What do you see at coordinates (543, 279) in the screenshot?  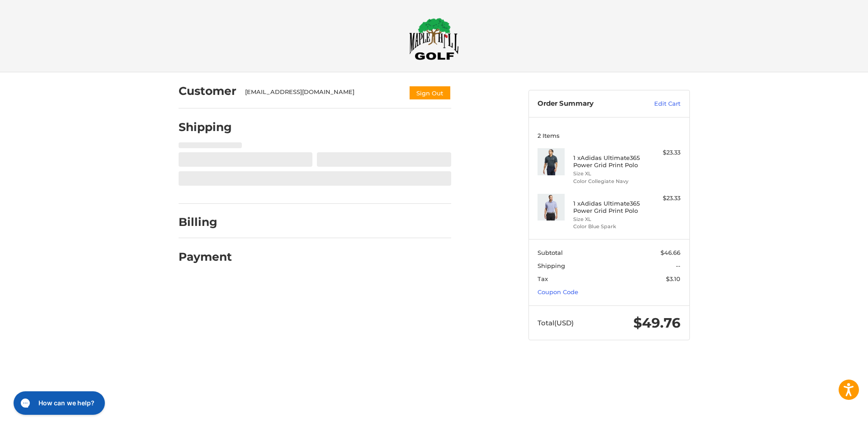 I see `span: Tax` at bounding box center [543, 279].